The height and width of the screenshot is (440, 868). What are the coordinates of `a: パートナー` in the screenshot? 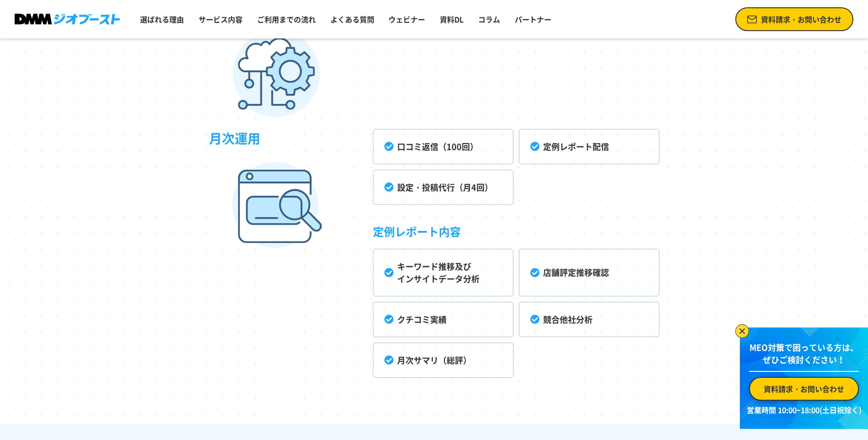 It's located at (533, 19).